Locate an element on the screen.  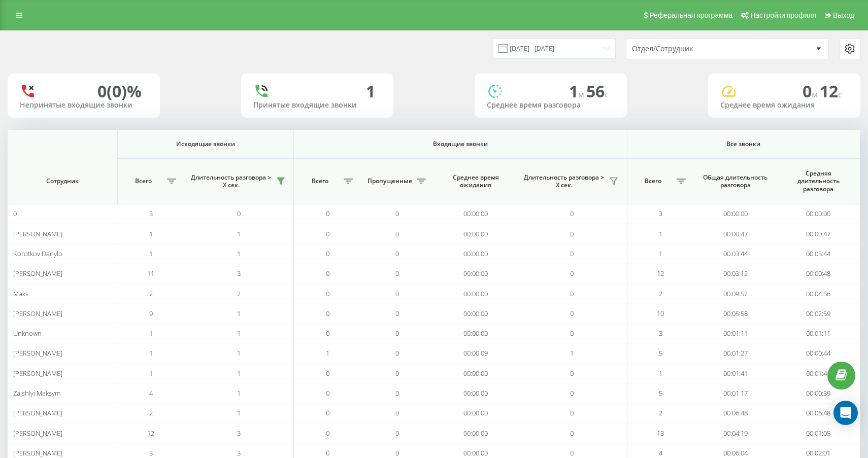
span: 5 is located at coordinates (661, 353).